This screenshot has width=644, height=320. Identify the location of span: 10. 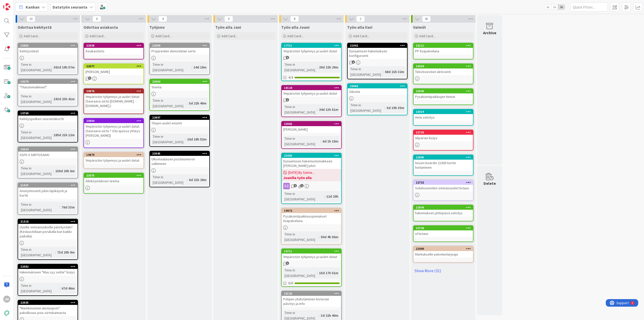
(31, 19).